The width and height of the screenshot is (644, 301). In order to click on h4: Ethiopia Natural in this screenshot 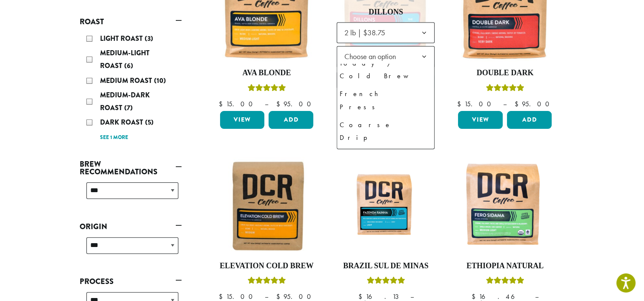, I will do `click(505, 267)`.